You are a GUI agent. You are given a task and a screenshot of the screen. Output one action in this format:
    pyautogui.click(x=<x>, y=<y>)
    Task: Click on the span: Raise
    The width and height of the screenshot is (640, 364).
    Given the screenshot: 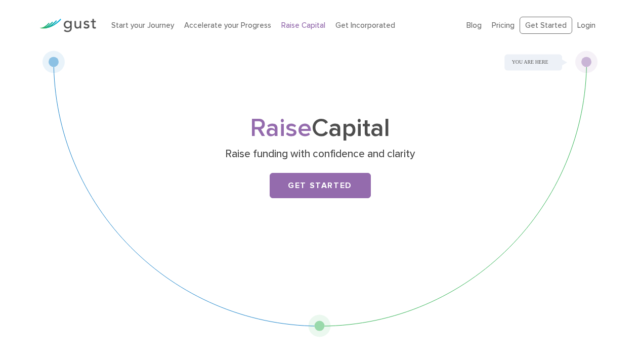 What is the action you would take?
    pyautogui.click(x=281, y=128)
    